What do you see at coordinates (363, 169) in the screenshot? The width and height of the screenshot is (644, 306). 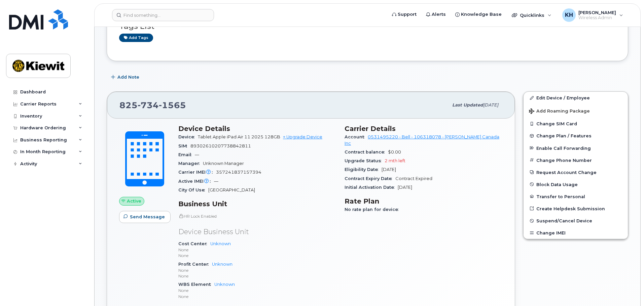 I see `span: Eligibility Date` at bounding box center [363, 169].